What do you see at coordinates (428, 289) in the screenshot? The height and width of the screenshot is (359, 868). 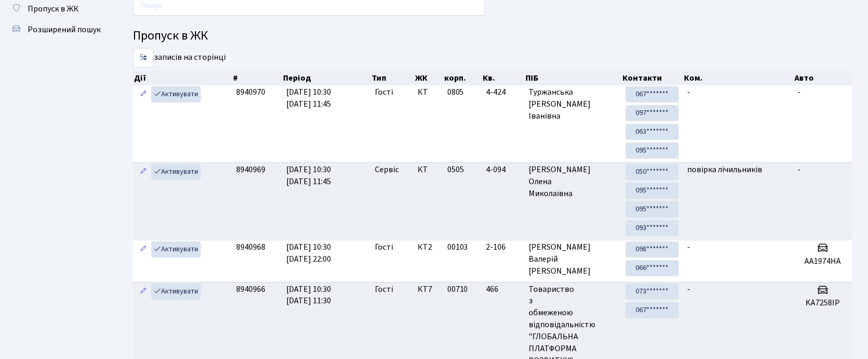 I see `span: КТ7` at bounding box center [428, 289].